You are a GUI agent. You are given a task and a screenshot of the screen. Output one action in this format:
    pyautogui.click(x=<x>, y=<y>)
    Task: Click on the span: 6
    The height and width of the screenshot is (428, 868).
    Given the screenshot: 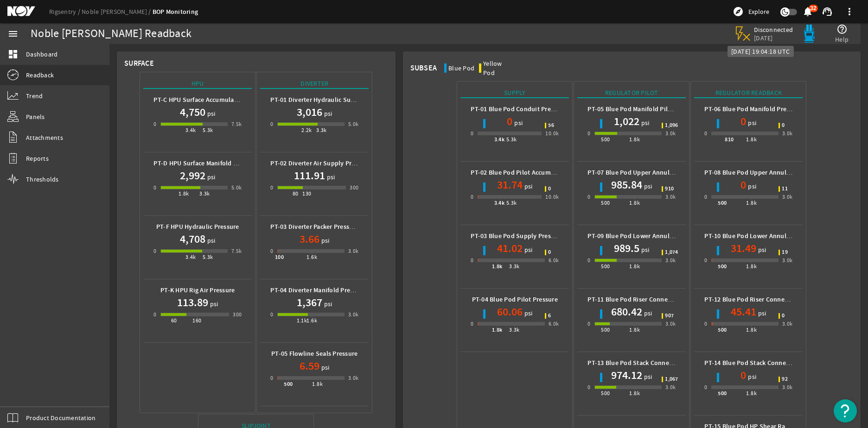 What is the action you would take?
    pyautogui.click(x=549, y=316)
    